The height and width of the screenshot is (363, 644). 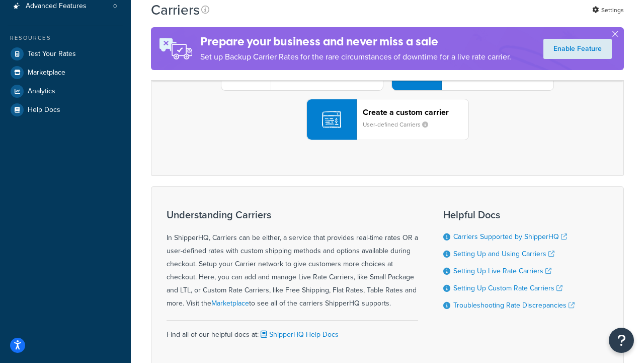 I want to click on span: Analytics, so click(x=41, y=91).